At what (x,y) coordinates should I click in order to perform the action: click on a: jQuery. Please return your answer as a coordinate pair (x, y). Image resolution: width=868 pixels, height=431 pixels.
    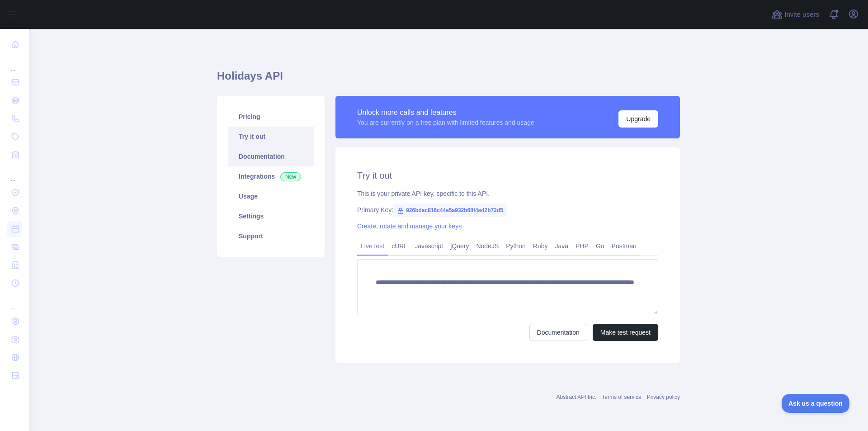
    Looking at the image, I should click on (459, 246).